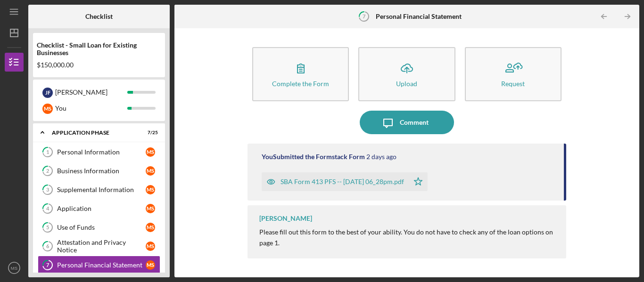 The height and width of the screenshot is (282, 644). What do you see at coordinates (102, 189) in the screenshot?
I see `div: Supplemental Information` at bounding box center [102, 189].